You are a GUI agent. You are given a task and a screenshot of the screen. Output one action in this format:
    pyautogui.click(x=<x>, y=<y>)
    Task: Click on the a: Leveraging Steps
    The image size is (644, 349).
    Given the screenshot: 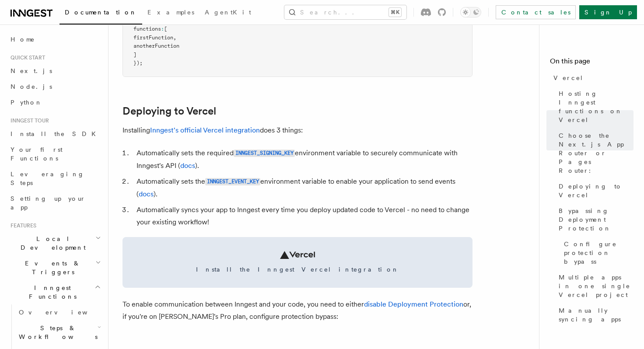 What is the action you would take?
    pyautogui.click(x=55, y=179)
    